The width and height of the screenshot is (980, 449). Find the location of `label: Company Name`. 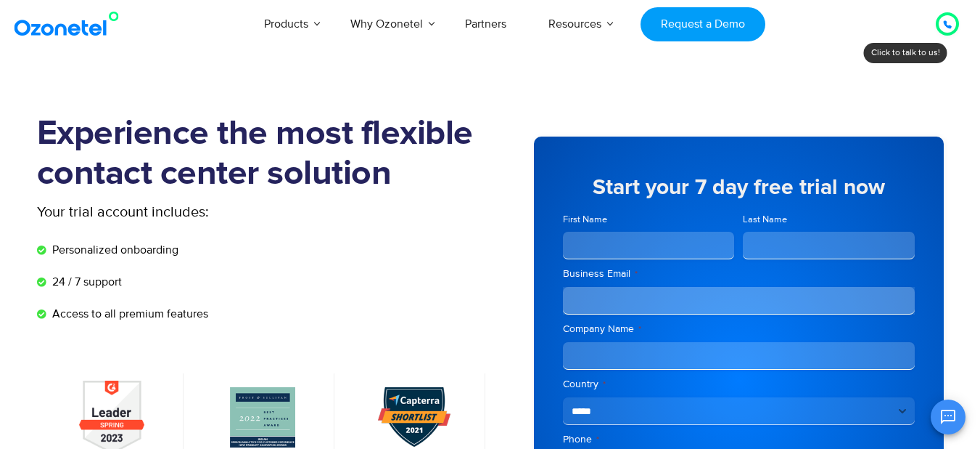

label: Company Name is located at coordinates (738, 329).